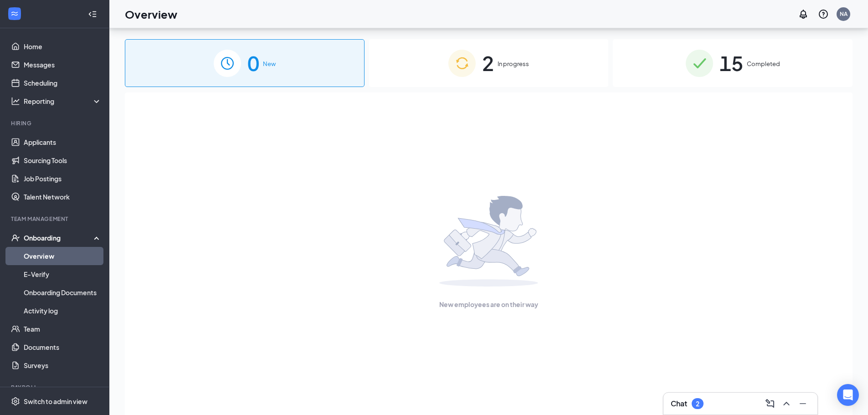  What do you see at coordinates (786, 404) in the screenshot?
I see `svg: ChevronUp` at bounding box center [786, 404].